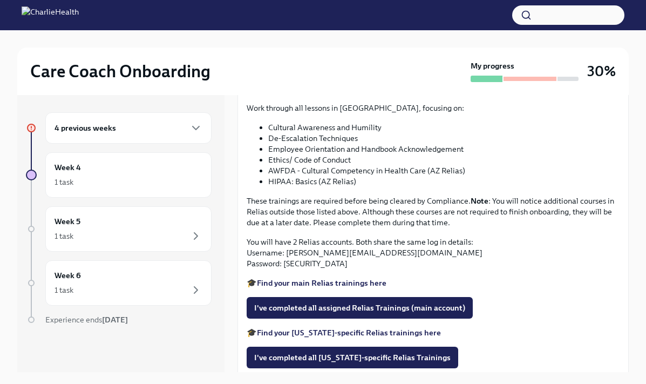  I want to click on img: CharlieHealth, so click(50, 15).